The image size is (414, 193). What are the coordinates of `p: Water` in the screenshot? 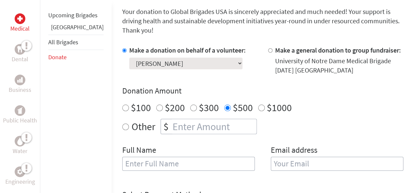 It's located at (20, 151).